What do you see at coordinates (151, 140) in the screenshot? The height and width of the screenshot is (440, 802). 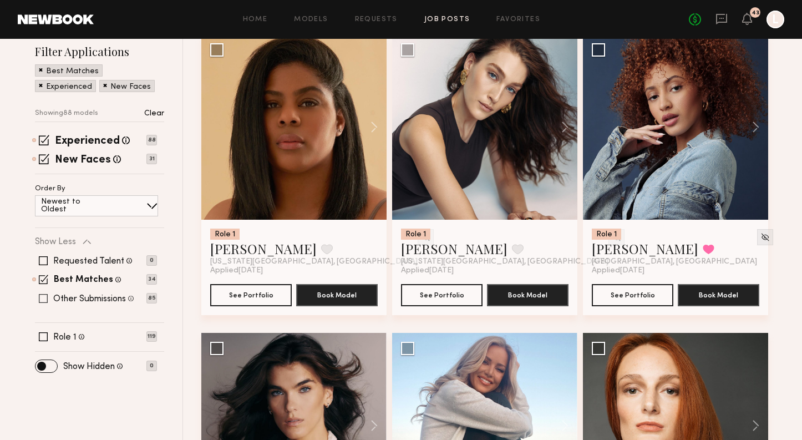 I see `p: 88` at bounding box center [151, 140].